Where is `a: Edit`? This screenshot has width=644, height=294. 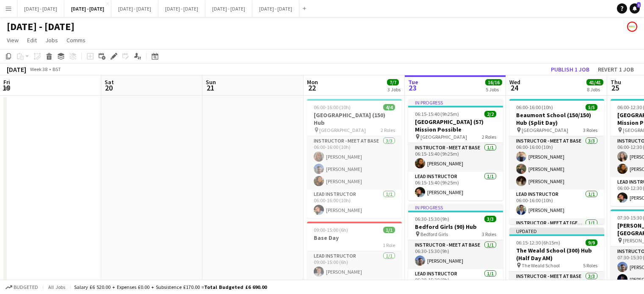
a: Edit is located at coordinates (32, 40).